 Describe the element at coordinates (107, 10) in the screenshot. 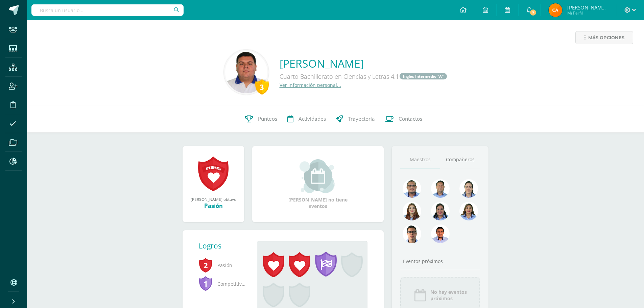

I see `input: Busca un usuario...` at that location.